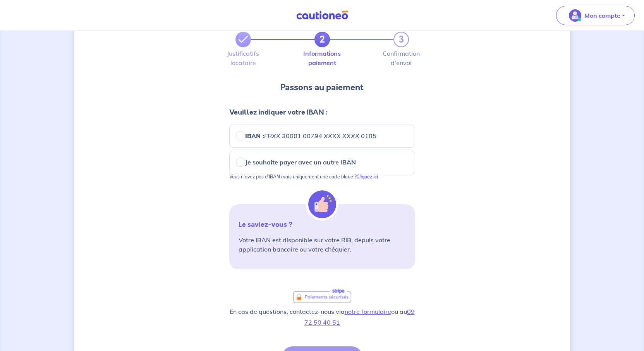  I want to click on button: illu_account_valid_menu.svgMon compte, so click(595, 15).